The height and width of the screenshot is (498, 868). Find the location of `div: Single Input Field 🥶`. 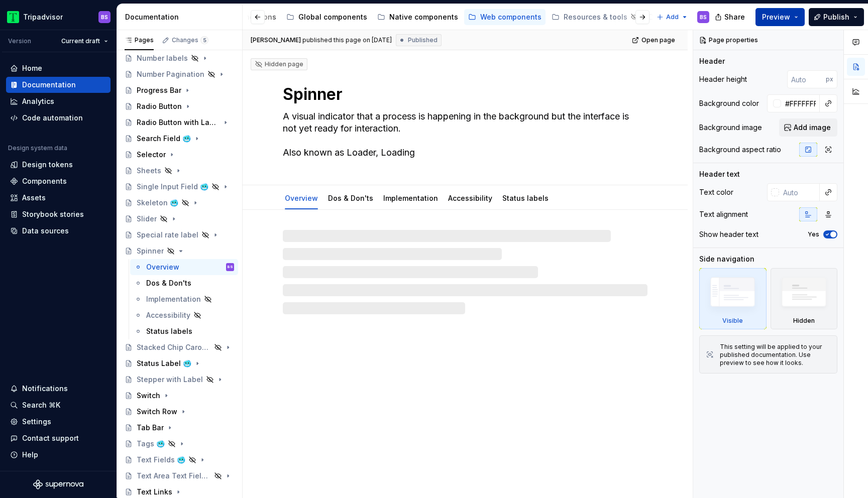

div: Single Input Field 🥶 is located at coordinates (172, 187).